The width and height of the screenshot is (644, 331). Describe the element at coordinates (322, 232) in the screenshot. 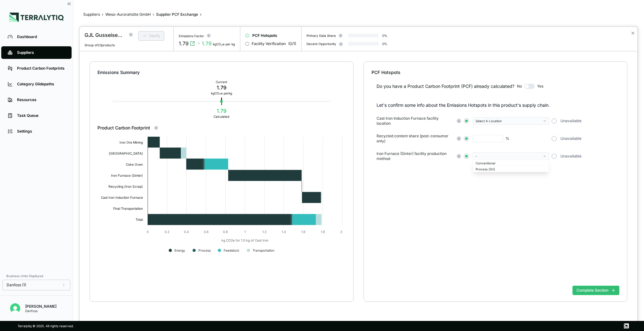

I see `text: 1.8` at that location.